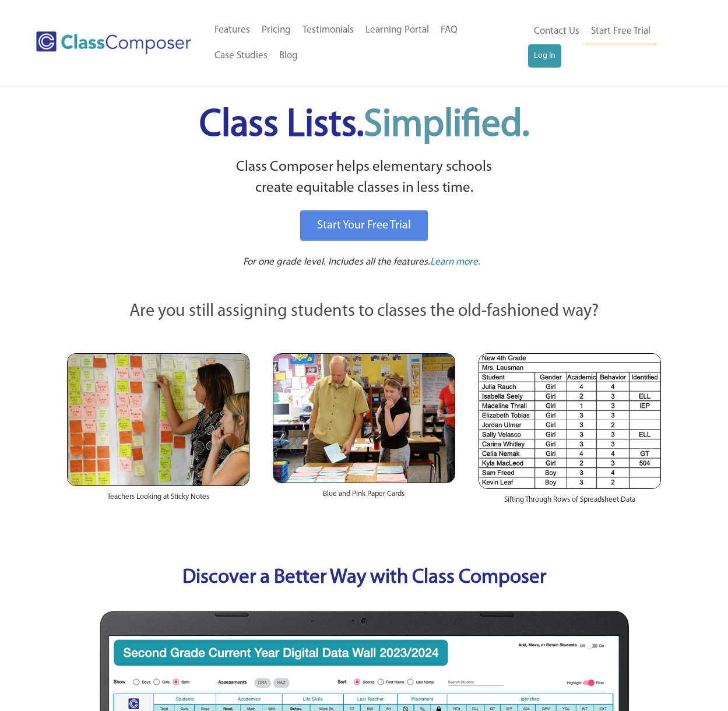 The image size is (728, 711). What do you see at coordinates (455, 262) in the screenshot?
I see `span: Learn more.` at bounding box center [455, 262].